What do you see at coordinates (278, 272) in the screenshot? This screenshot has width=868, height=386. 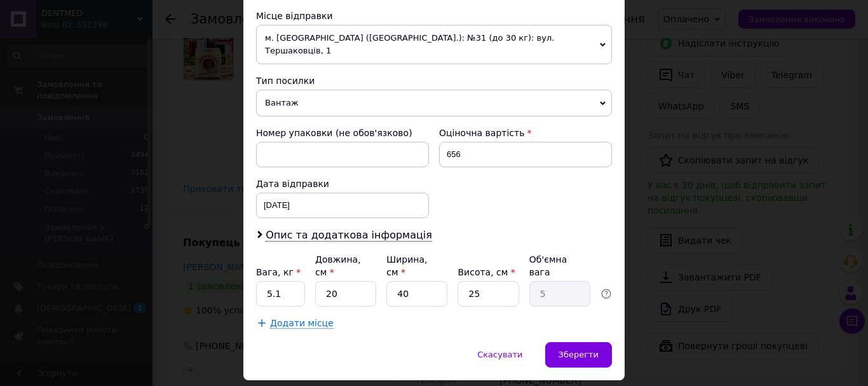 I see `label: Вага, кг` at bounding box center [278, 272].